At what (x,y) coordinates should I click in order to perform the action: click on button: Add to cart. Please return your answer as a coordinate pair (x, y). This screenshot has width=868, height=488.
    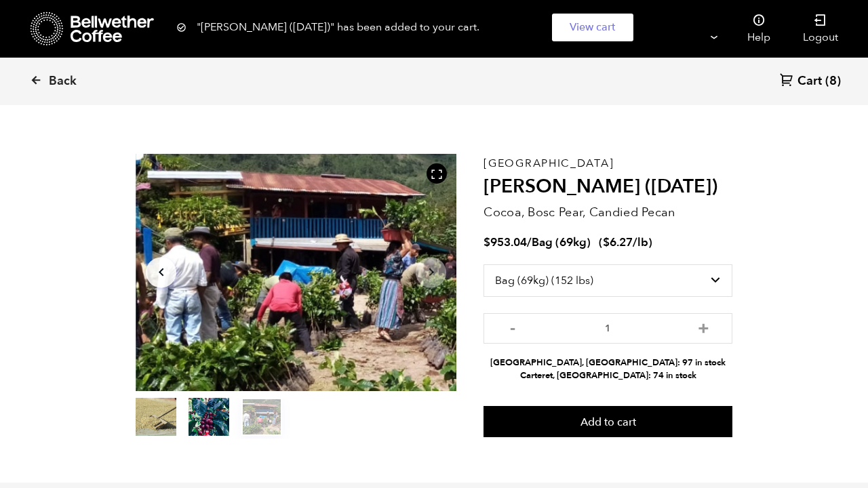
    Looking at the image, I should click on (607, 421).